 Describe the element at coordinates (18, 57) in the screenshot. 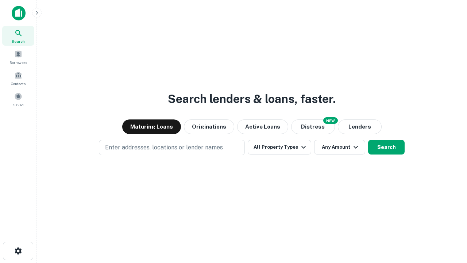

I see `a: Borrowers` at that location.